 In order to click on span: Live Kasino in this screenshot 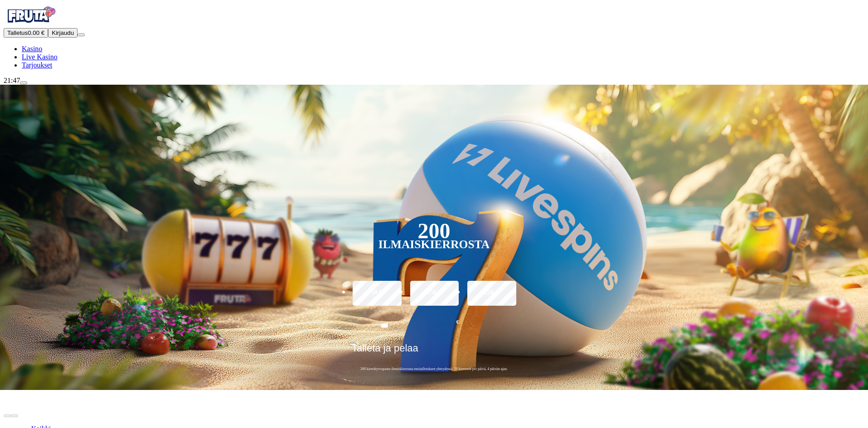, I will do `click(39, 56)`.